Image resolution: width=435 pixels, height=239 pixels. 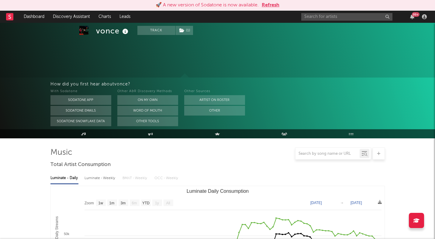 What do you see at coordinates (145, 203) in the screenshot?
I see `text: YTD` at bounding box center [145, 203].